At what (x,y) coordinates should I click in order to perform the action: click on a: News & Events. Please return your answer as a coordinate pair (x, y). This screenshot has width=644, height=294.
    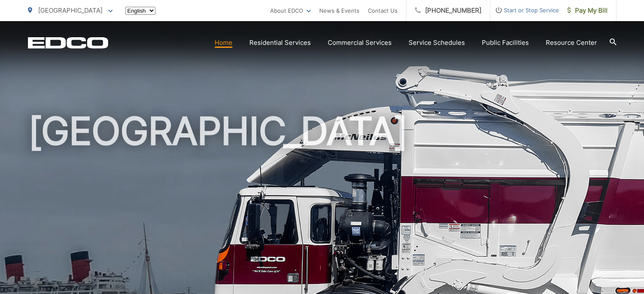
    Looking at the image, I should click on (339, 11).